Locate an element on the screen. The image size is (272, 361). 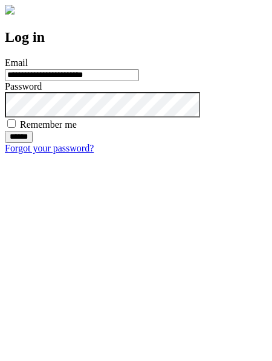
img: logo-4e3dc11c47720685a147b03b5a06dd966a58ff35d612b21f08c02c0306f2b779.png is located at coordinates (10, 10).